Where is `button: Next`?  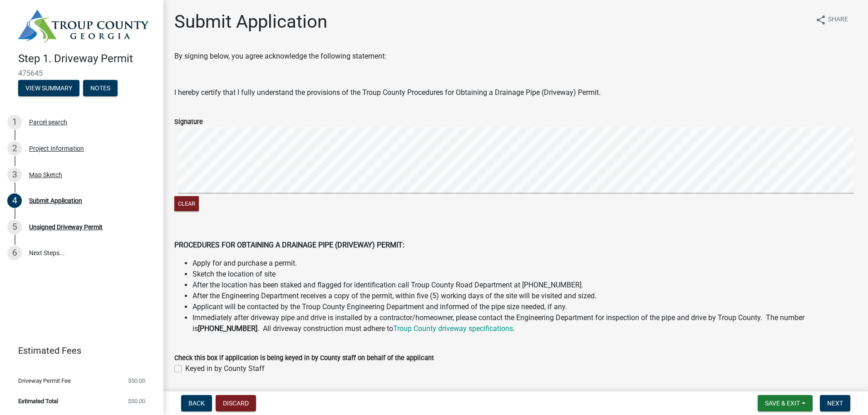
button: Next is located at coordinates (835, 404).